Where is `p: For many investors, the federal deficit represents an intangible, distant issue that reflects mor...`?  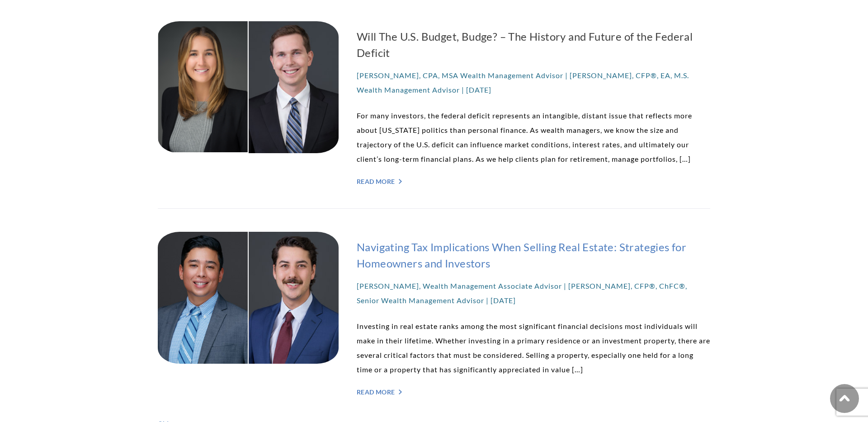 p: For many investors, the federal deficit represents an intangible, distant issue that reflects mor... is located at coordinates (533, 138).